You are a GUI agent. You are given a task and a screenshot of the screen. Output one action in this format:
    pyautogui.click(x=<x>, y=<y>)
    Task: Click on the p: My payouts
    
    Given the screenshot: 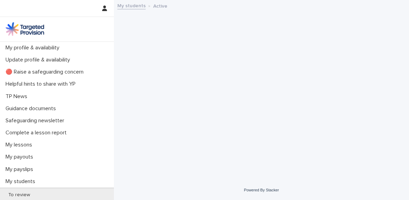 What is the action you would take?
    pyautogui.click(x=21, y=157)
    